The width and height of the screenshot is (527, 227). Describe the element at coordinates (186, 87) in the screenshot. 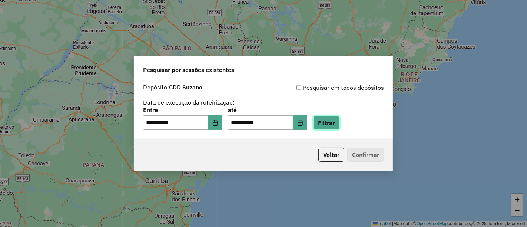

I see `strong: CDD Suzano` at that location.